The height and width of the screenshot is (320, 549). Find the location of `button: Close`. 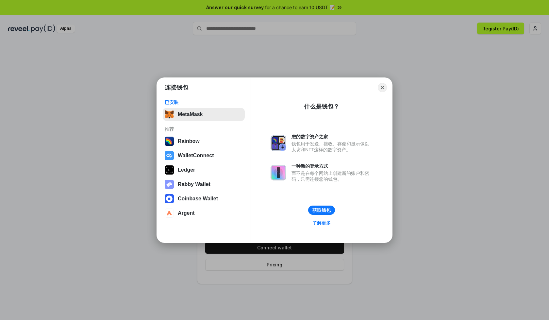

button: Close is located at coordinates (382, 88).